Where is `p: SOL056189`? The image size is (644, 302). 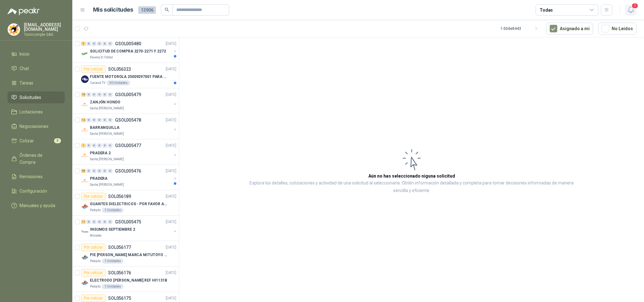
p: SOL056189 is located at coordinates (119, 196).